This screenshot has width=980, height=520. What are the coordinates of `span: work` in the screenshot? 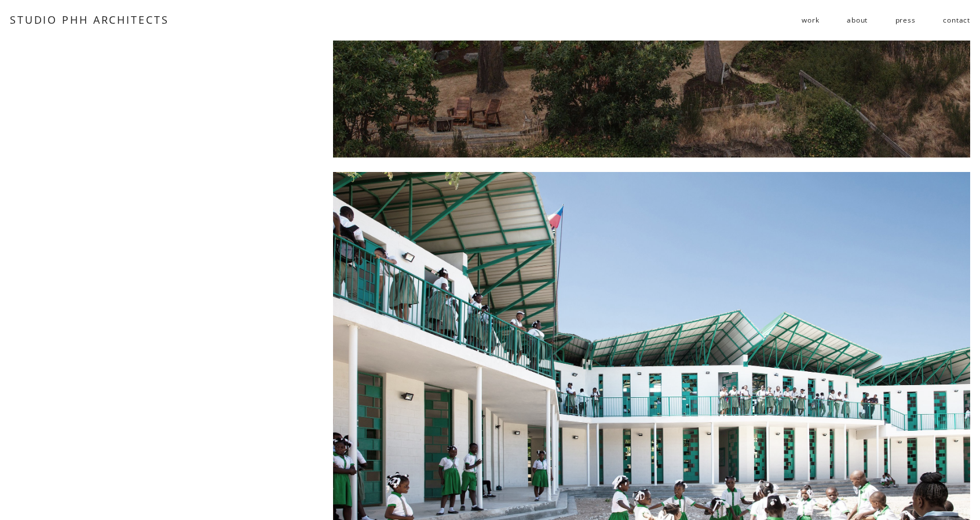 It's located at (810, 21).